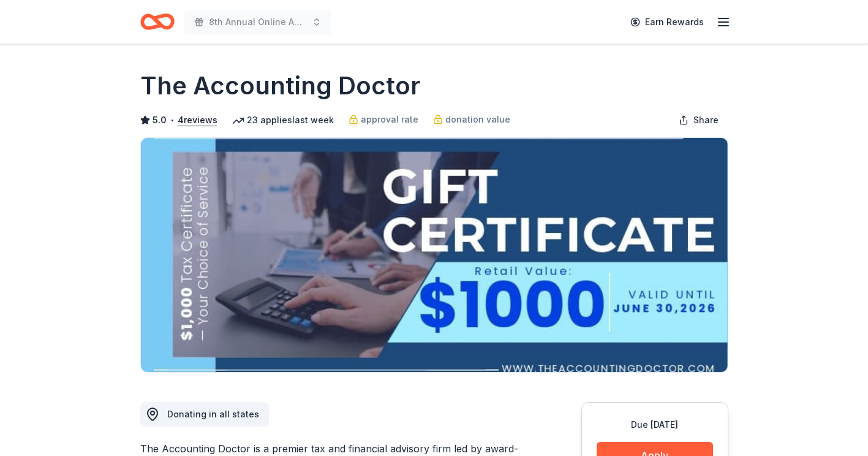 This screenshot has width=868, height=456. What do you see at coordinates (258, 22) in the screenshot?
I see `span: 8th Annual Online Auction` at bounding box center [258, 22].